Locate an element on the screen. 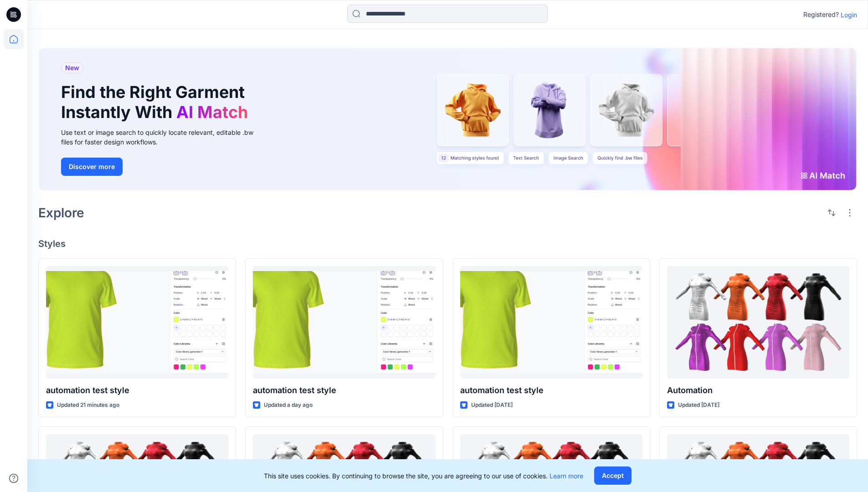 The image size is (868, 492). a: Automation is located at coordinates (758, 322).